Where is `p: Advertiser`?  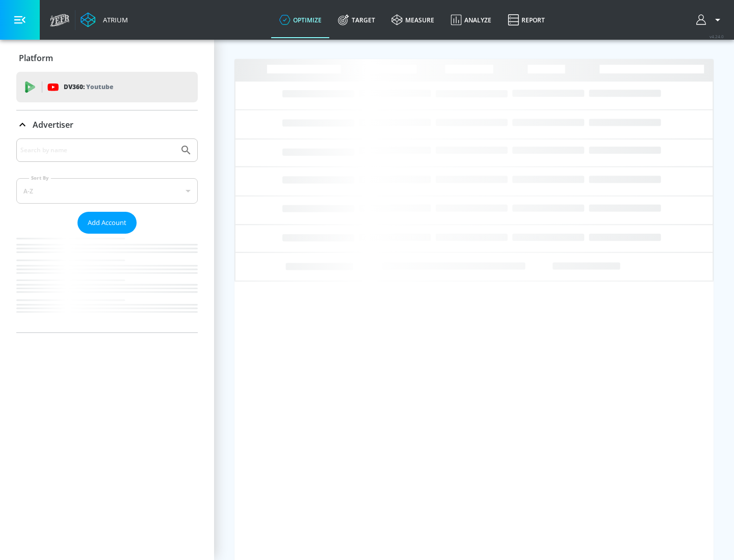
p: Advertiser is located at coordinates (53, 125).